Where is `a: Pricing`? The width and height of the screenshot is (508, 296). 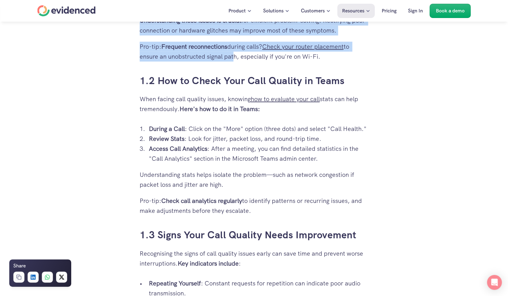 a: Pricing is located at coordinates (389, 11).